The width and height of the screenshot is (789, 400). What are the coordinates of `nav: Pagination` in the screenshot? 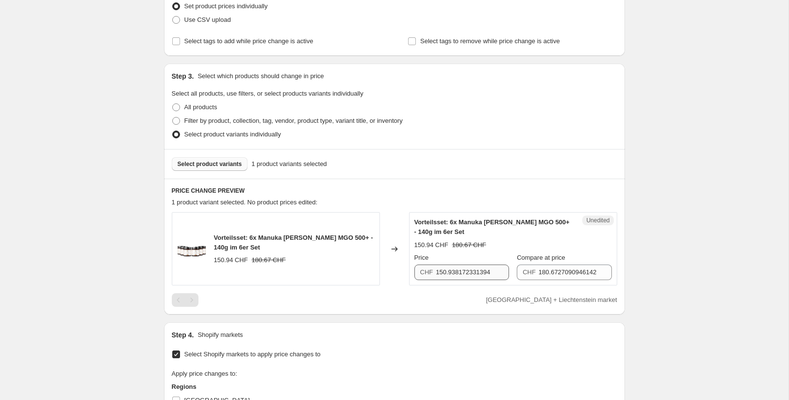 It's located at (185, 300).